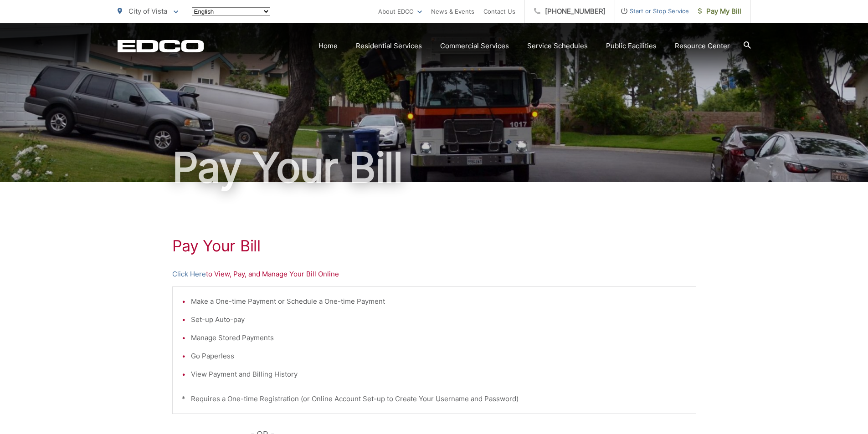 Image resolution: width=868 pixels, height=434 pixels. I want to click on li: Manage Stored Payments, so click(439, 338).